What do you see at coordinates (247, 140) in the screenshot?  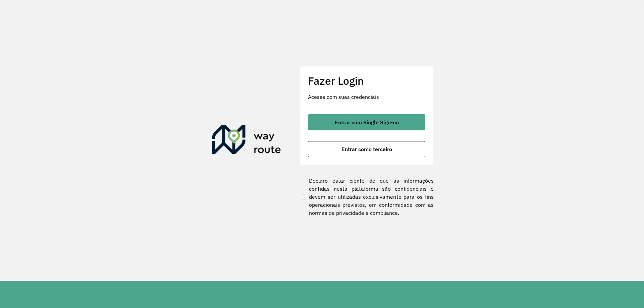 I see `img: Roteirizador AmbevTech` at bounding box center [247, 140].